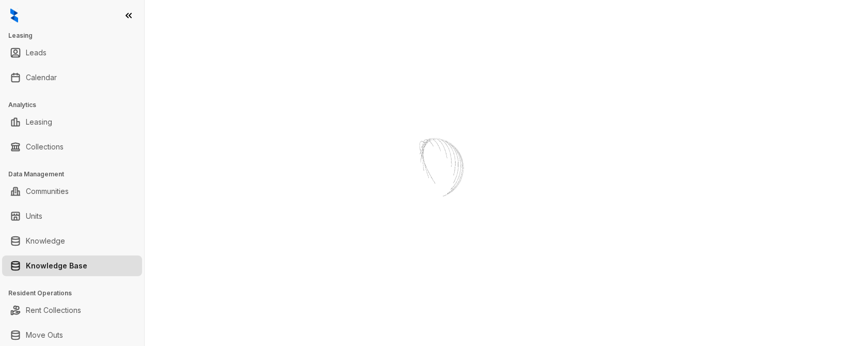 This screenshot has height=346, width=868. What do you see at coordinates (72, 147) in the screenshot?
I see `li: Collections` at bounding box center [72, 147].